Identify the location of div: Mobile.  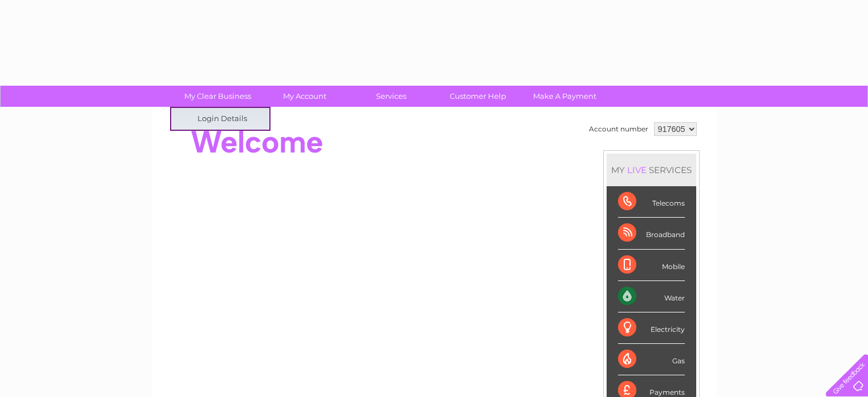
(652, 265).